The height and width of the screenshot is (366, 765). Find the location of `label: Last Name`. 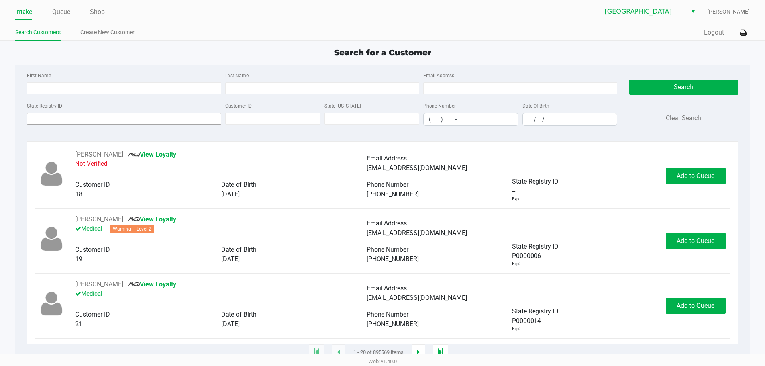

label: Last Name is located at coordinates (237, 76).